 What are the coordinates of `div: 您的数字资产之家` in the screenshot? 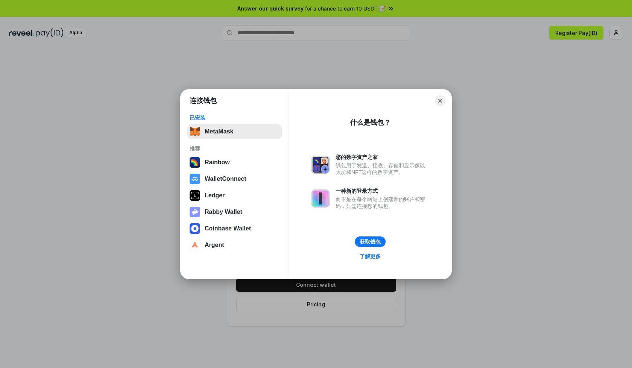 It's located at (382, 157).